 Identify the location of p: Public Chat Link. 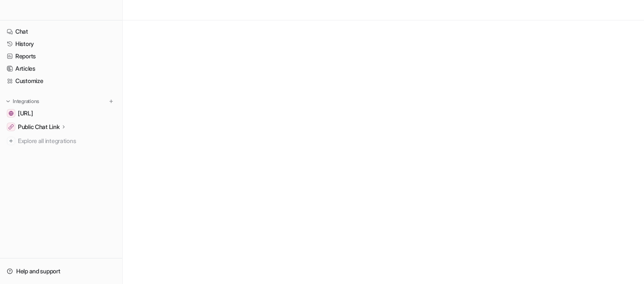
(39, 127).